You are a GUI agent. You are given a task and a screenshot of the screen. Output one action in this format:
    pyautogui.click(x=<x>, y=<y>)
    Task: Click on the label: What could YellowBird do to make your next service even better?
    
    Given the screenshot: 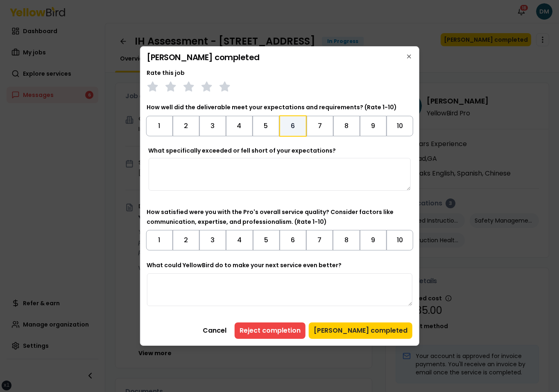 What is the action you would take?
    pyautogui.click(x=244, y=265)
    